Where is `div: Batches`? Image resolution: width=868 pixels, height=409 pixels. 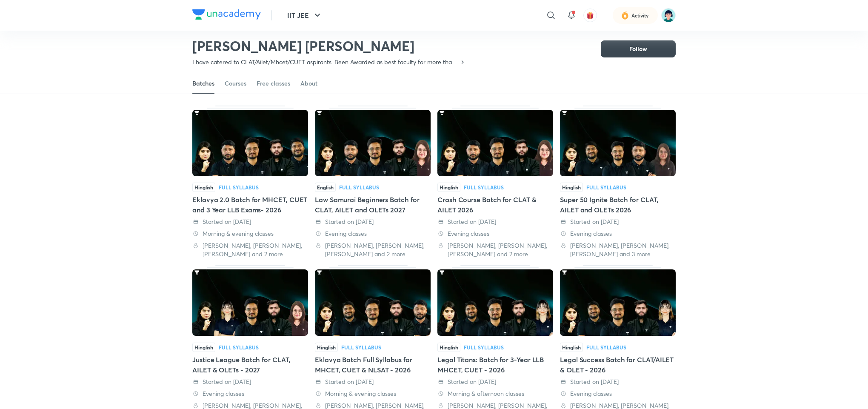 div: Batches is located at coordinates (204, 84).